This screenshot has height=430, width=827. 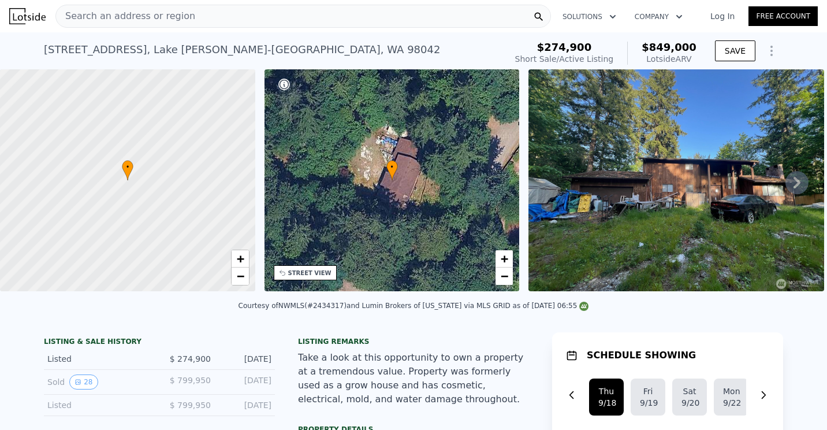 I want to click on span: Active Listing, so click(x=586, y=59).